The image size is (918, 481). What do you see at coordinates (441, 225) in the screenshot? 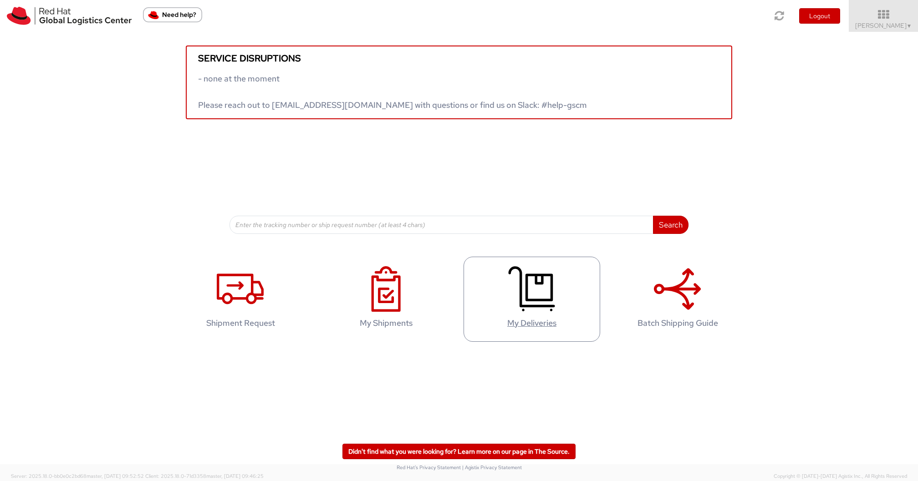
I see `input: Enter the tracking number or ship request number (at least 4 chars)` at bounding box center [441, 225].